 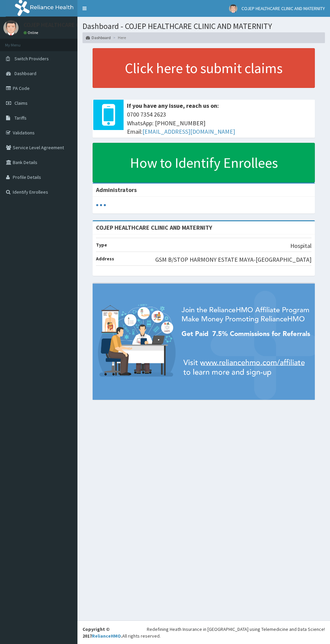 I want to click on p: COJEP HEALTHCARE CLINIC AND MATERNITY, so click(x=80, y=25).